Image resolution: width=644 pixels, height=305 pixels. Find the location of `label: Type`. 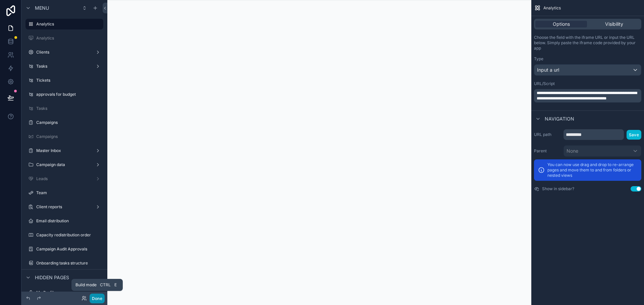

label: Type is located at coordinates (539, 59).